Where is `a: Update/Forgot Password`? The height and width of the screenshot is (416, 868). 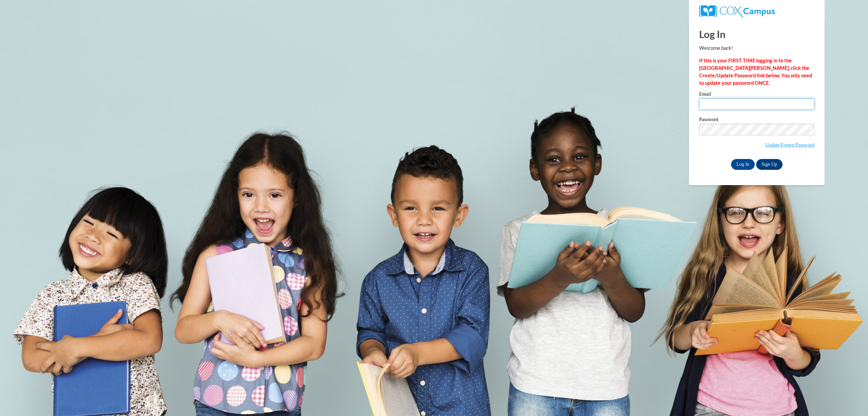 a: Update/Forgot Password is located at coordinates (789, 145).